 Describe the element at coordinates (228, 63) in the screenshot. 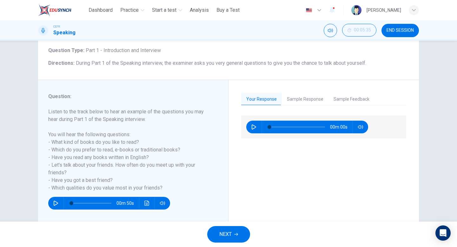

I see `h6: Directions :` at that location.